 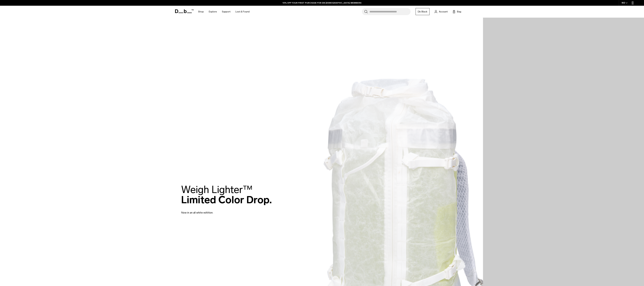 What do you see at coordinates (226, 195) in the screenshot?
I see `h2: Limited Color Drop.` at bounding box center [226, 195].